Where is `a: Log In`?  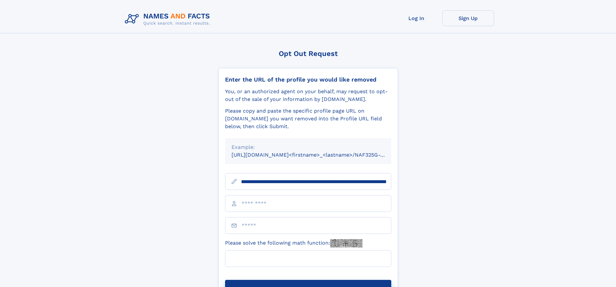
a: Log In is located at coordinates (417, 18).